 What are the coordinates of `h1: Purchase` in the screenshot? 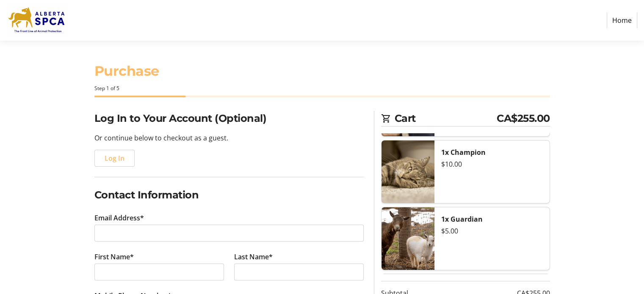 It's located at (322, 71).